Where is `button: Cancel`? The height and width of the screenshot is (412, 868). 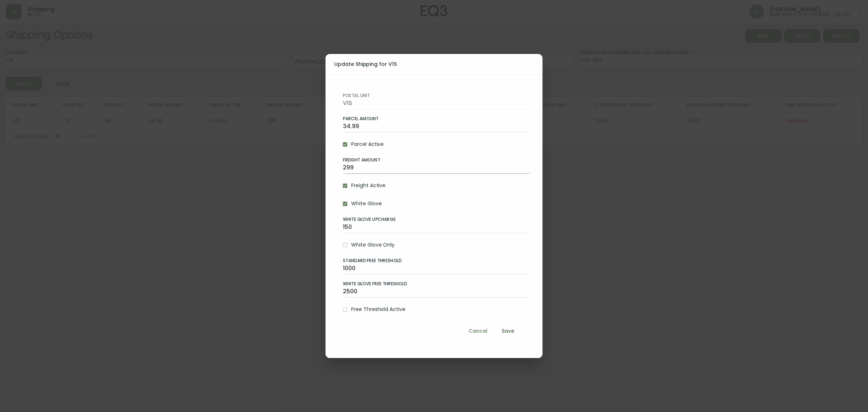
button: Cancel is located at coordinates (478, 331).